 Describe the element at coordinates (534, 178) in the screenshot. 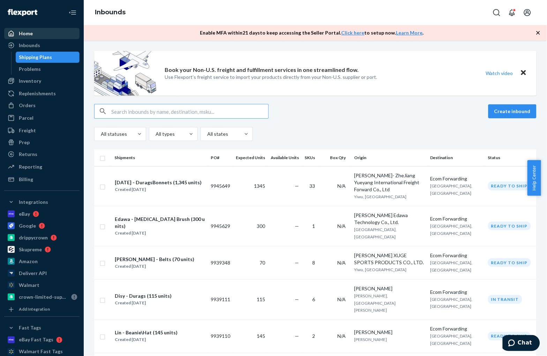

I see `button: Help Center` at that location.